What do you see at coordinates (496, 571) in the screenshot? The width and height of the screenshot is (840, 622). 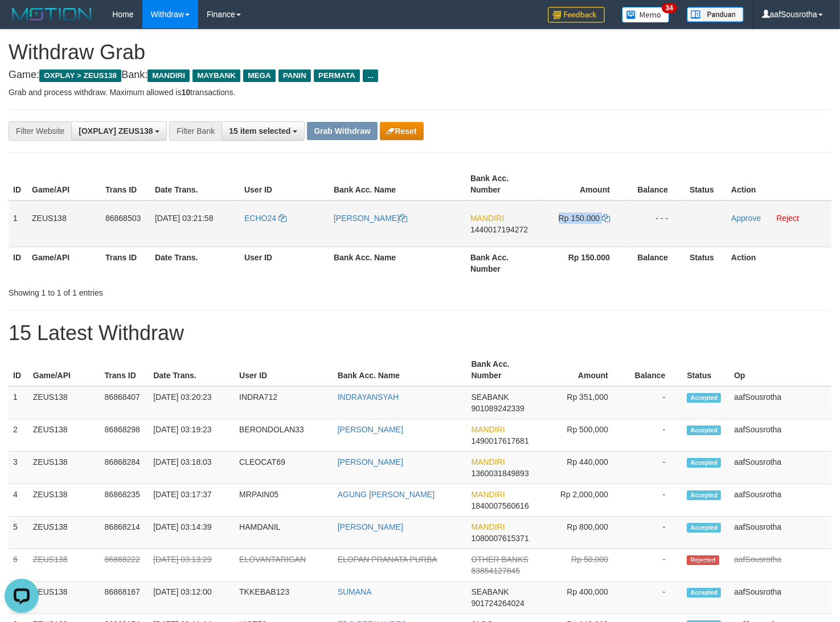 I see `span: Copy 83854127845 to clipboard` at bounding box center [496, 571].